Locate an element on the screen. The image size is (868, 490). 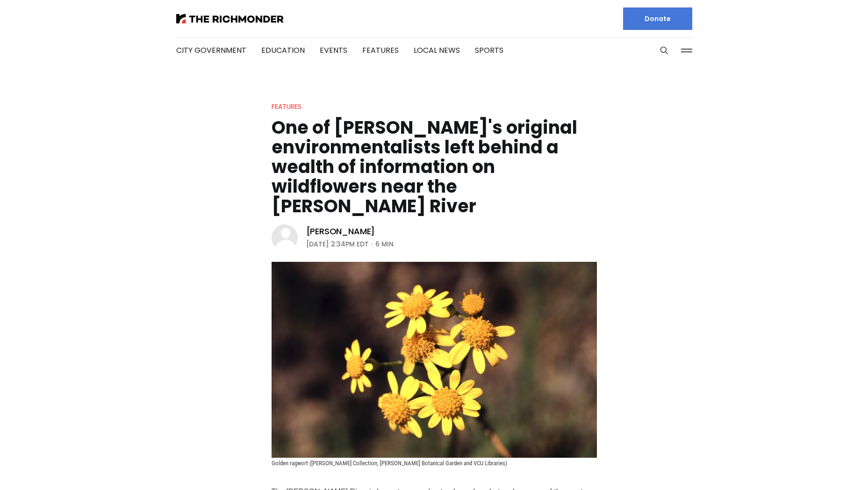
a: Events is located at coordinates (333, 50).